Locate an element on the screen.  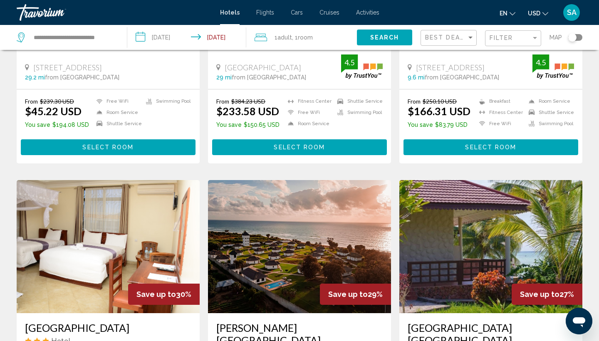
del: $250.10 USD is located at coordinates (440, 101).